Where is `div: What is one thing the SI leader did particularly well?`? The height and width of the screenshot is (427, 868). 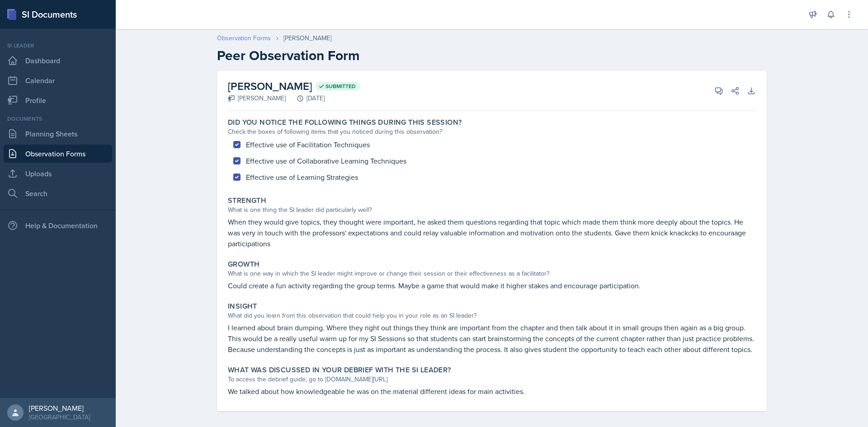
div: What is one thing the SI leader did particularly well? is located at coordinates (492, 210).